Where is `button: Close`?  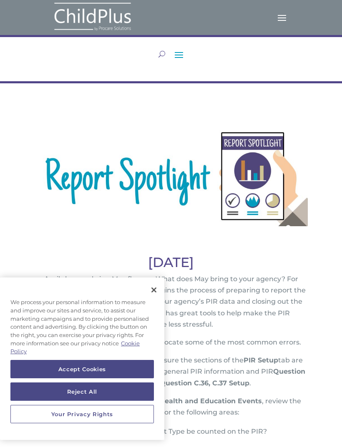 button: Close is located at coordinates (154, 291).